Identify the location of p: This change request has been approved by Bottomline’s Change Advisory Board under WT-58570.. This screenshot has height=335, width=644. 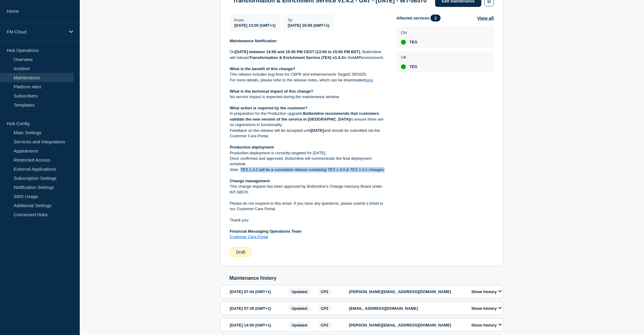
(308, 189).